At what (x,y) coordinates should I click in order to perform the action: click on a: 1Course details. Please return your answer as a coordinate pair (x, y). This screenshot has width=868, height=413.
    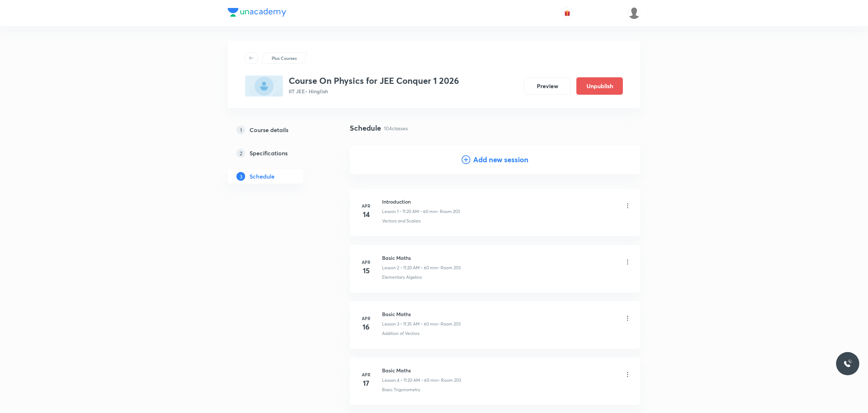
    Looking at the image, I should click on (277, 130).